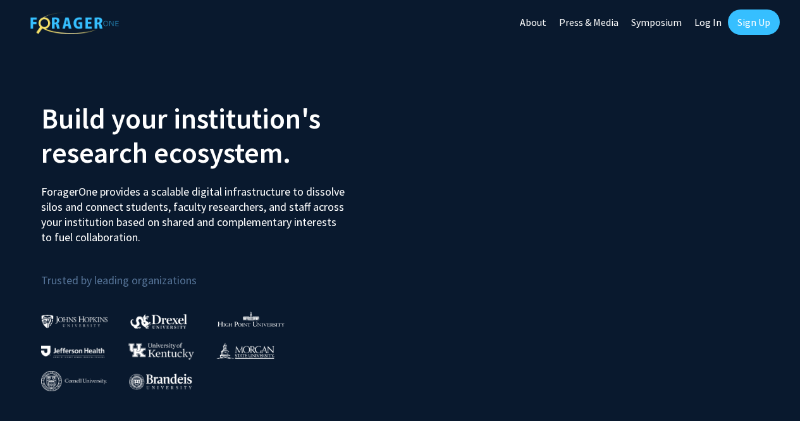 The width and height of the screenshot is (800, 421). I want to click on img: University of Kentucky, so click(161, 350).